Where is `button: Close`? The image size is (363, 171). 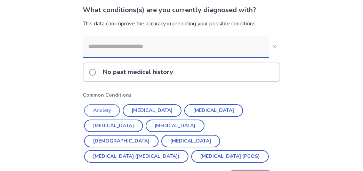 button: Close is located at coordinates (274, 47).